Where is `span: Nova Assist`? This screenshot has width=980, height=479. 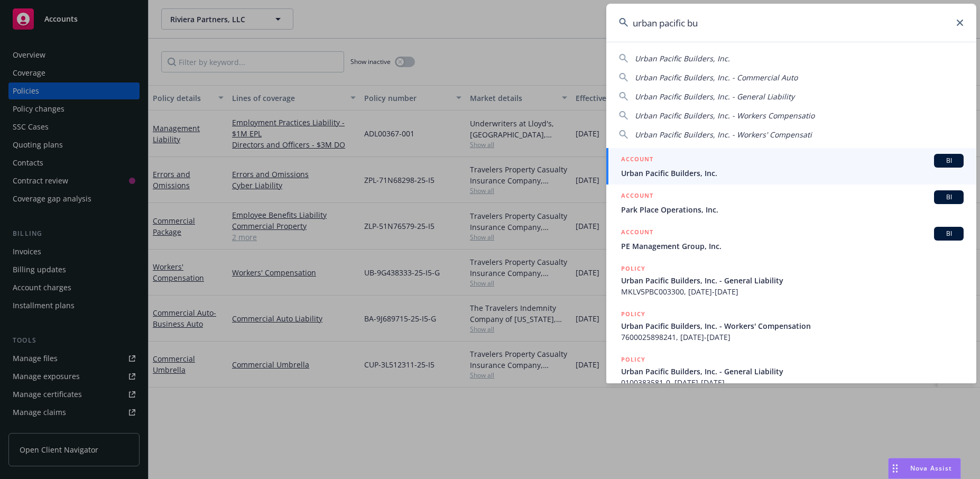 span: Nova Assist is located at coordinates (931, 468).